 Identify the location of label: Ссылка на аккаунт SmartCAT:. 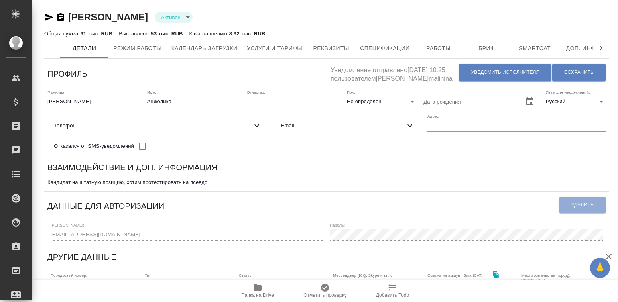
(454, 275).